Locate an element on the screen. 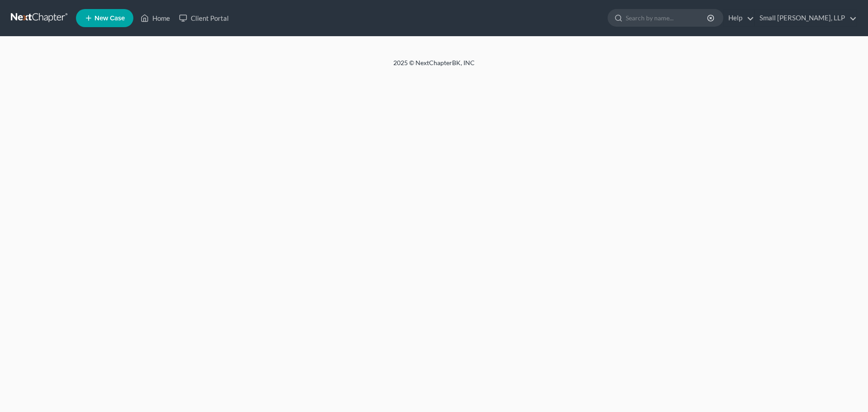 This screenshot has width=868, height=412. a: Client Portal is located at coordinates (204, 18).